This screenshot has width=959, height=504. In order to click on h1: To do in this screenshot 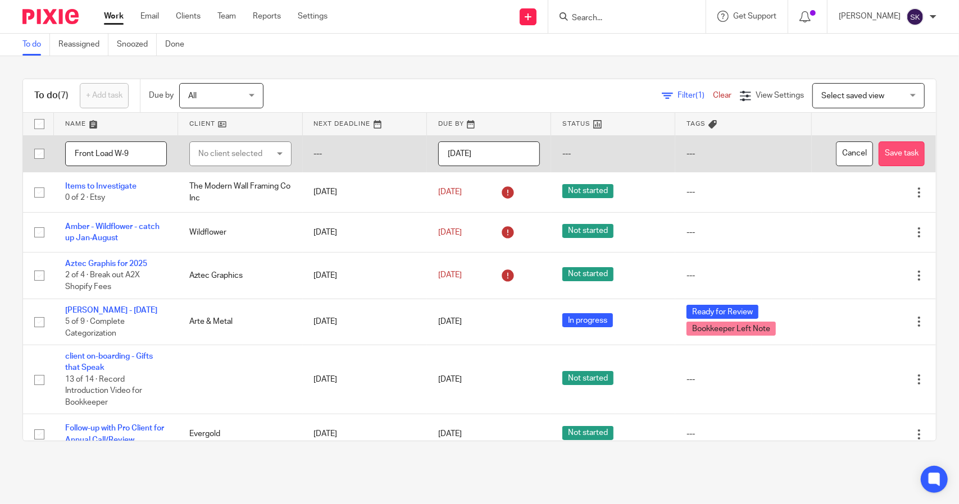, I will do `click(51, 95)`.